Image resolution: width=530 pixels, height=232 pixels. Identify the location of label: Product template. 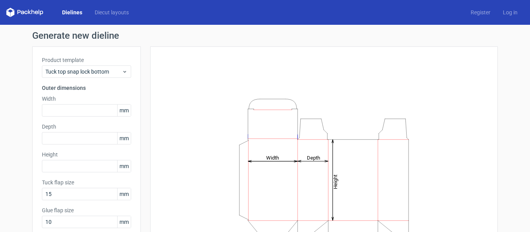
(87, 60).